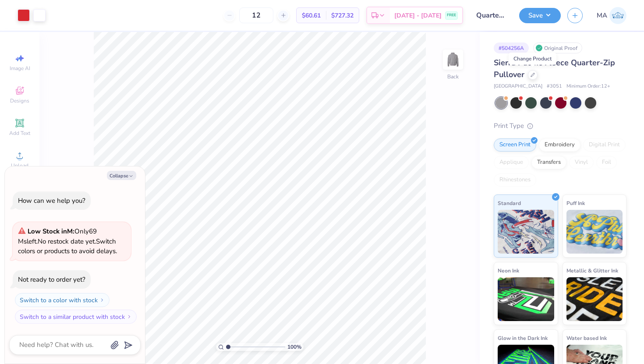 This screenshot has height=364, width=644. Describe the element at coordinates (515, 145) in the screenshot. I see `div: Screen Print` at that location.